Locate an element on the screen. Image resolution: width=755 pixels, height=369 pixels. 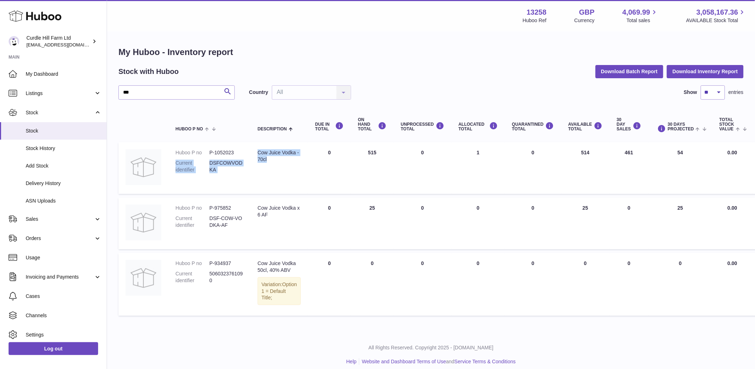
div: QUARANTINED Total is located at coordinates (533, 126).